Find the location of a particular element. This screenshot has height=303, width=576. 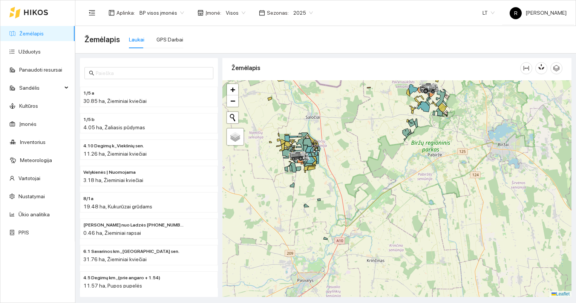

span: 31.76 ha, Žieminiai kviečiai is located at coordinates (115, 260).